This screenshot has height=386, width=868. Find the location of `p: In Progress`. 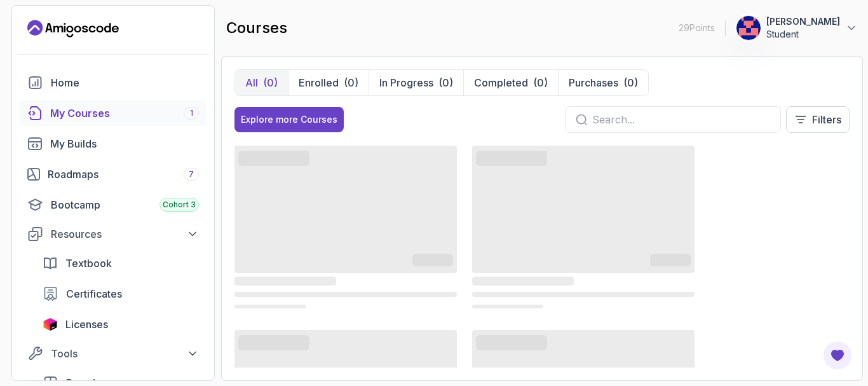

p: In Progress is located at coordinates (406, 83).